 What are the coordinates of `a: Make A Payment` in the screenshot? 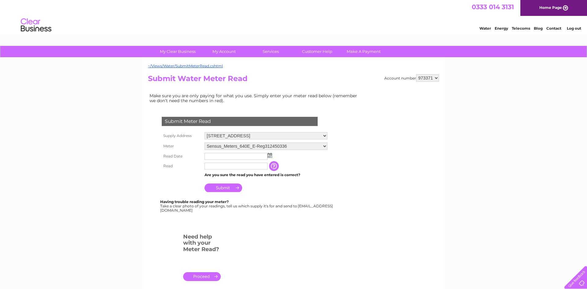 It's located at (364, 51).